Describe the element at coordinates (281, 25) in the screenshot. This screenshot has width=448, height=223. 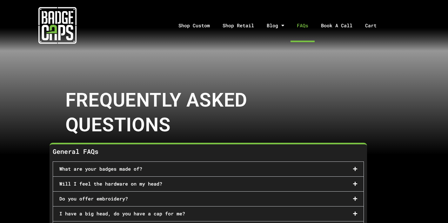
I see `nav: Menu` at that location.